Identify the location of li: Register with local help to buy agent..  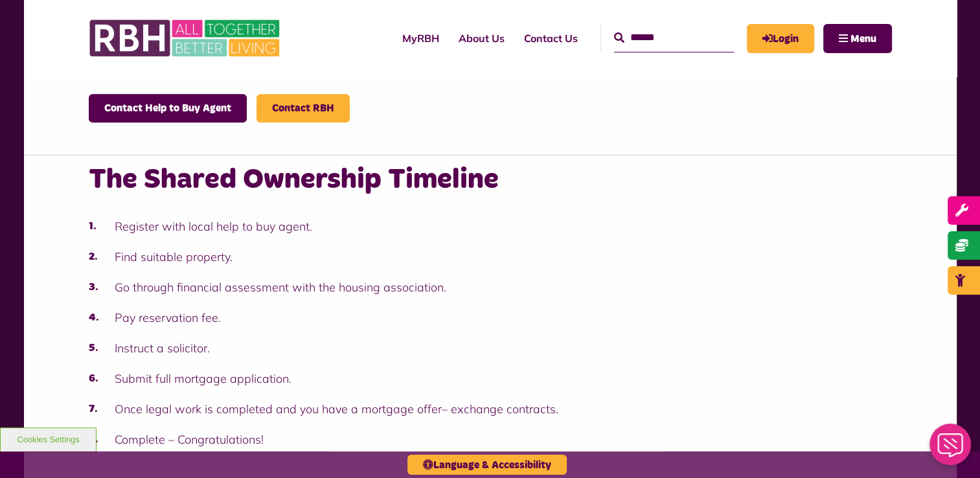
(490, 226).